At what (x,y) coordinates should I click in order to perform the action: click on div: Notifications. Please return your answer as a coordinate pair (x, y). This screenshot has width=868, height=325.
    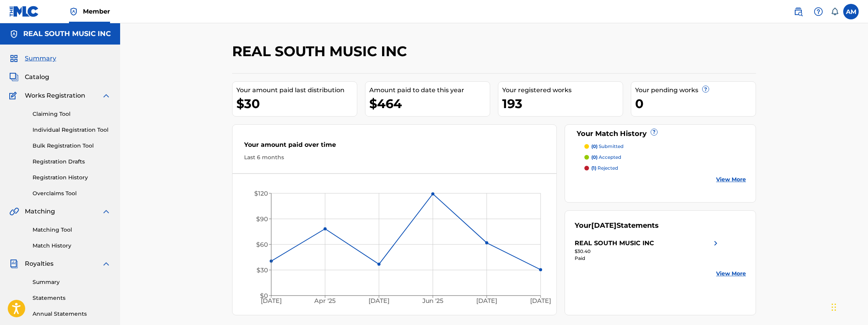
    Looking at the image, I should click on (834, 11).